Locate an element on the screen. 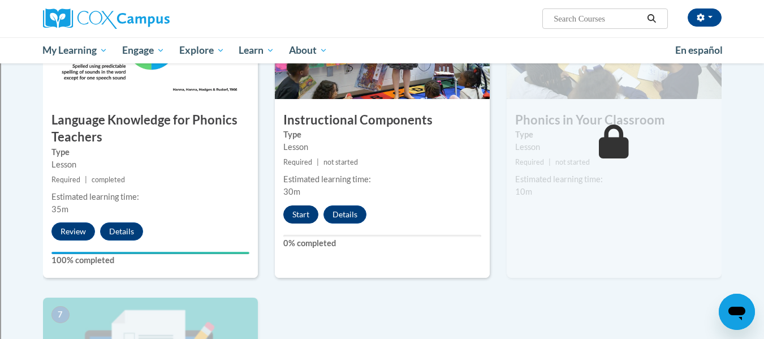  div: Visual Art is located at coordinates (382, 193).